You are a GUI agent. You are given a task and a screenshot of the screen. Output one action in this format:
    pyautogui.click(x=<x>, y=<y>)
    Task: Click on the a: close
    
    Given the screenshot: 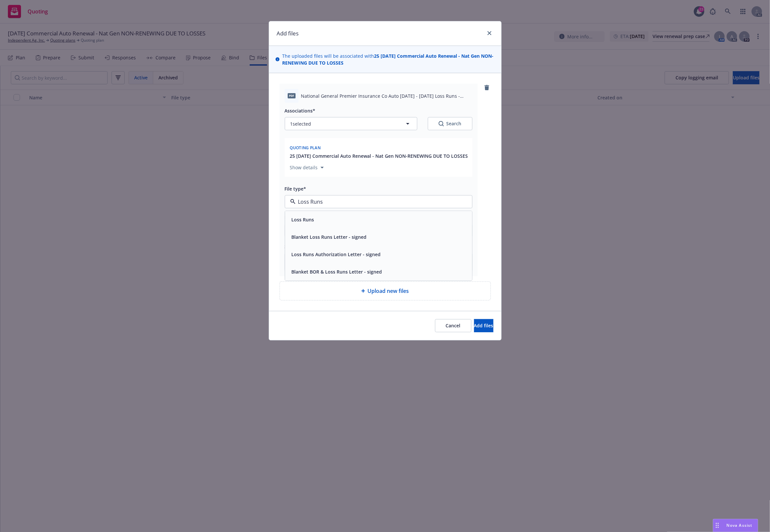 What is the action you would take?
    pyautogui.click(x=490, y=33)
    